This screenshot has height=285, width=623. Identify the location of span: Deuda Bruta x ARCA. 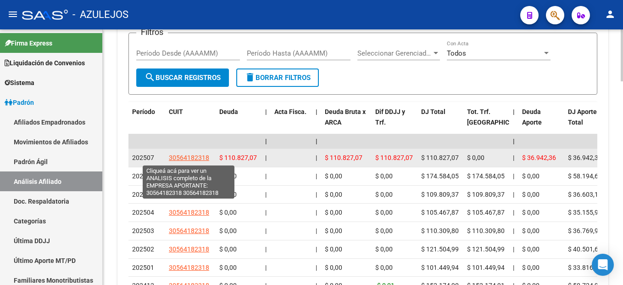
(345, 117).